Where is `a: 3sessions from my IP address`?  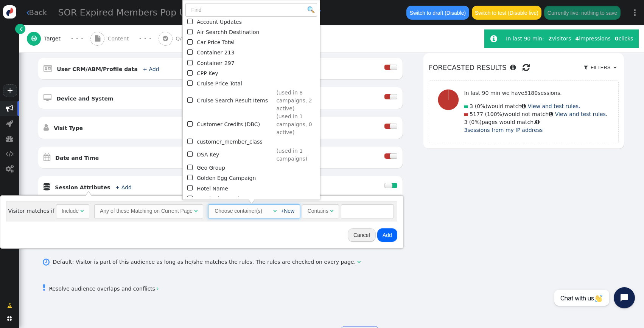 a: 3sessions from my IP address is located at coordinates (503, 130).